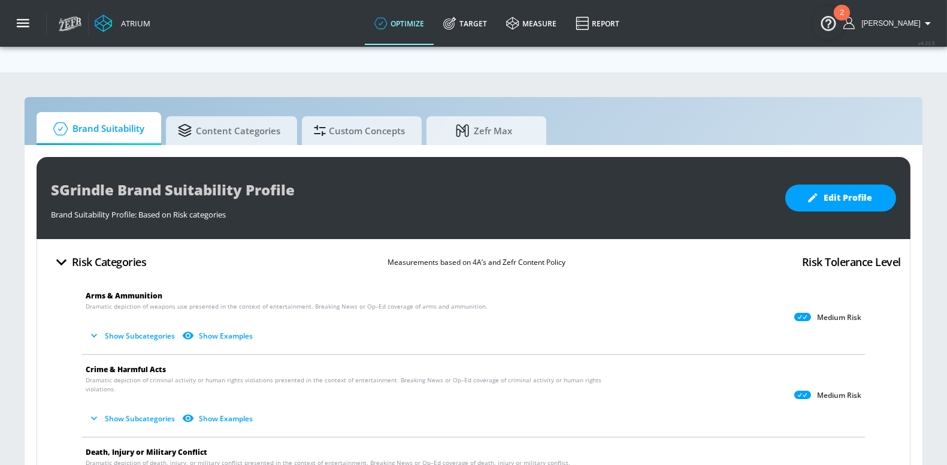 This screenshot has height=465, width=947. What do you see at coordinates (465, 23) in the screenshot?
I see `a: Target` at bounding box center [465, 23].